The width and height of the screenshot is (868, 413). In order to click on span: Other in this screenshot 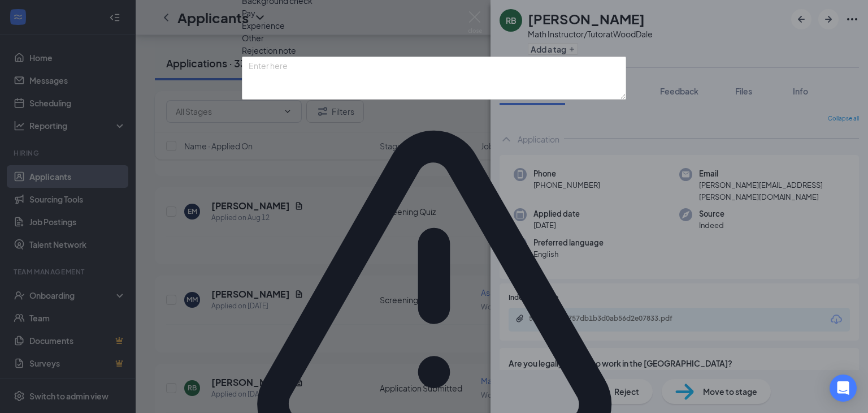, I will do `click(252, 38)`.